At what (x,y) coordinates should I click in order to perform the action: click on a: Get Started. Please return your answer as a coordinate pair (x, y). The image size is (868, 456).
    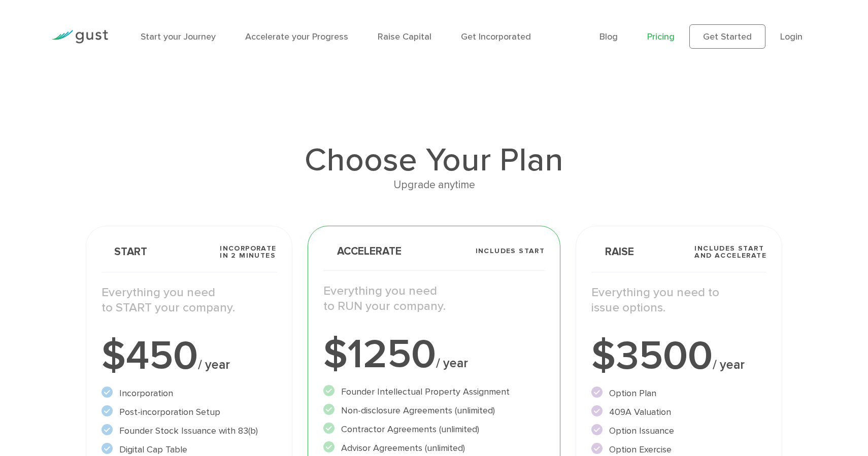
    Looking at the image, I should click on (728, 37).